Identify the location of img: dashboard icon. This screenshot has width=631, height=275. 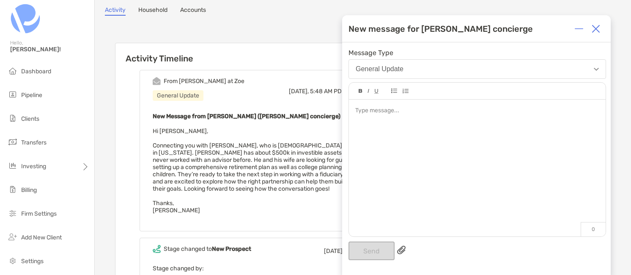
(13, 71).